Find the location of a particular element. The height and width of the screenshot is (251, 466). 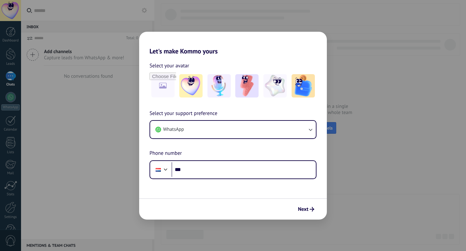

img: -4.jpeg is located at coordinates (275, 86).